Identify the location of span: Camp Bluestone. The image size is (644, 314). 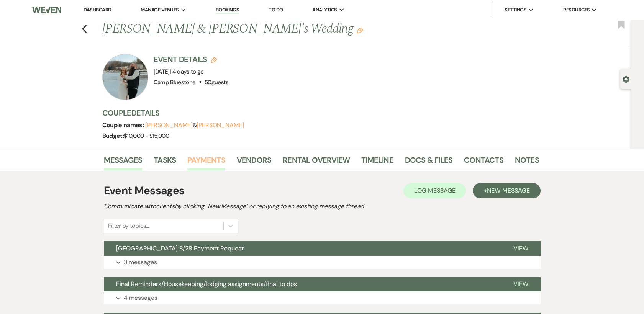
(175, 82).